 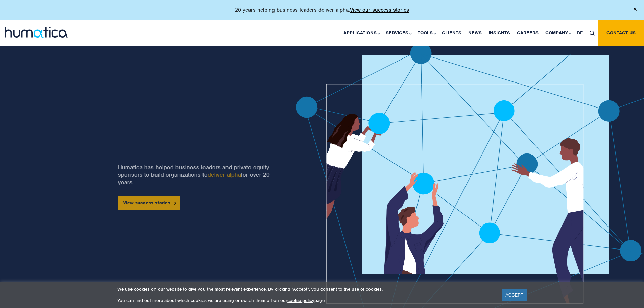 What do you see at coordinates (175, 203) in the screenshot?
I see `img: arrowicon` at bounding box center [175, 203].